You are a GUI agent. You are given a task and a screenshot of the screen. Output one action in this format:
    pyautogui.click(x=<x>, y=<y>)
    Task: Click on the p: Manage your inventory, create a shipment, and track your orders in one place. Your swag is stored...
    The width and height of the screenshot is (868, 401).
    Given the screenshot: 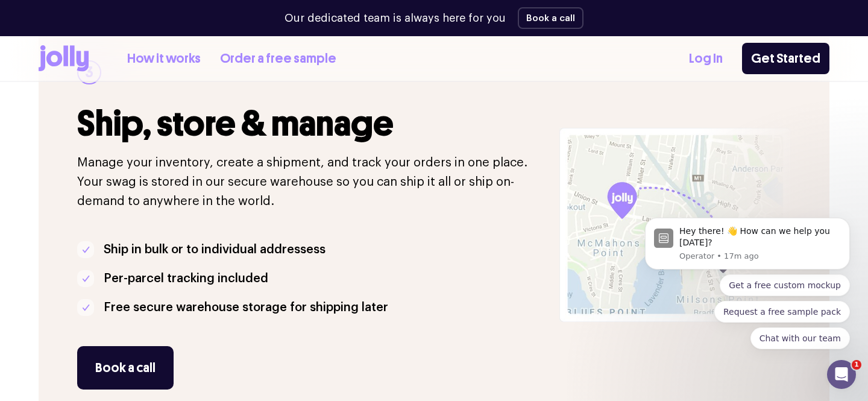 What is the action you would take?
    pyautogui.click(x=311, y=182)
    